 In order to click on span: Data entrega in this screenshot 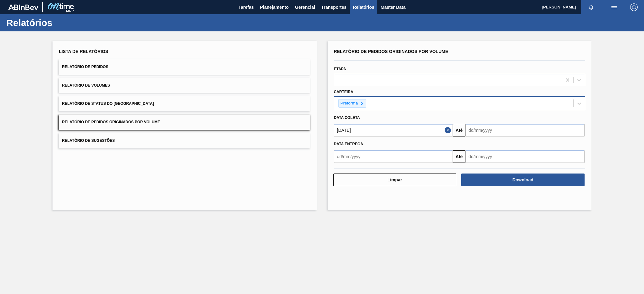, I will do `click(348, 144)`.